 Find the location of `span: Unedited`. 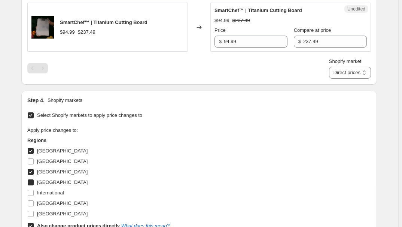

span: Unedited is located at coordinates (357, 9).